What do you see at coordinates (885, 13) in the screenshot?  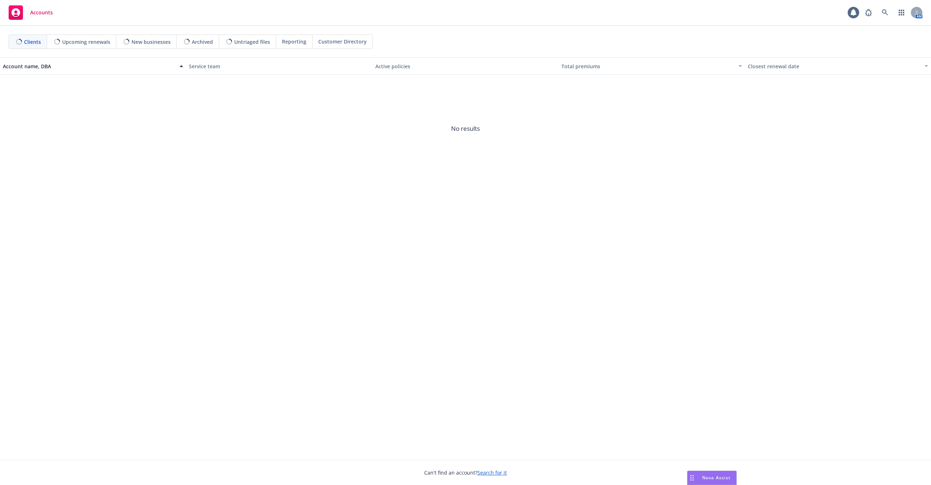 I see `a: Search` at bounding box center [885, 13].